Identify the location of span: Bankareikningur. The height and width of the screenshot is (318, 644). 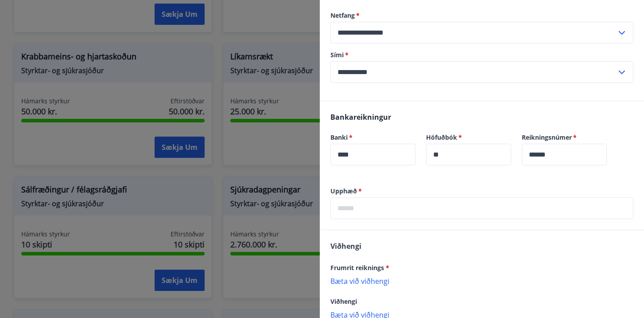
(361, 117).